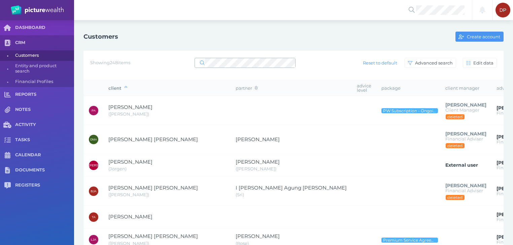 The width and height of the screenshot is (513, 245). I want to click on div: Jorgen Andersen, so click(94, 166).